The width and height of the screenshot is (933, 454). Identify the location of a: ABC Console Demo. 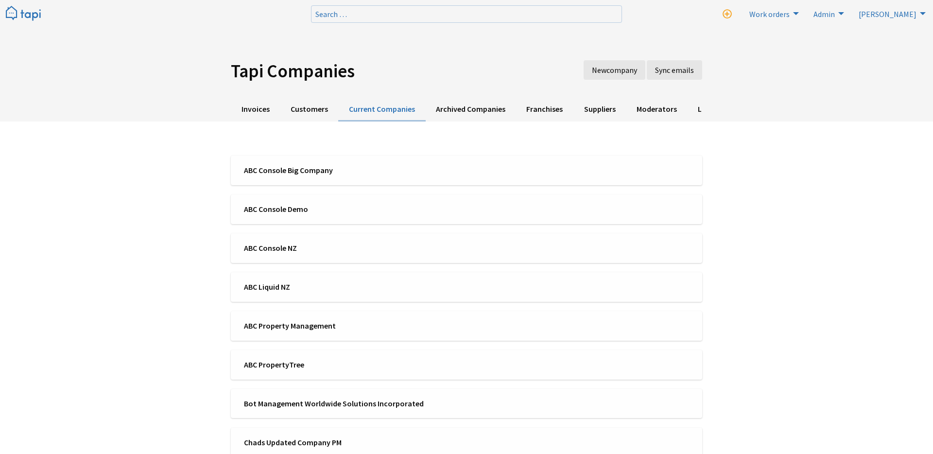
(466, 209).